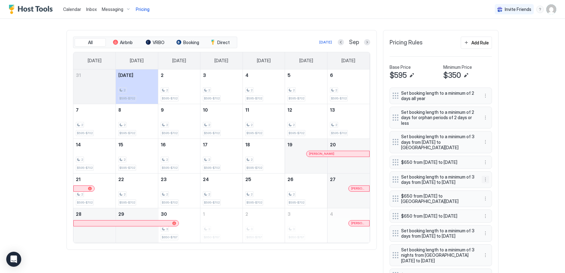  What do you see at coordinates (264, 214) in the screenshot?
I see `a: October 2, 2025` at bounding box center [264, 214].